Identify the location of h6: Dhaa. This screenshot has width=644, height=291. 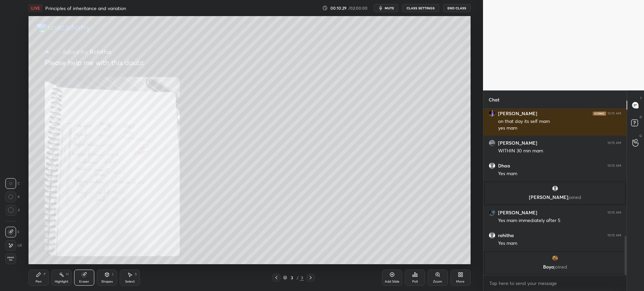
(504, 166).